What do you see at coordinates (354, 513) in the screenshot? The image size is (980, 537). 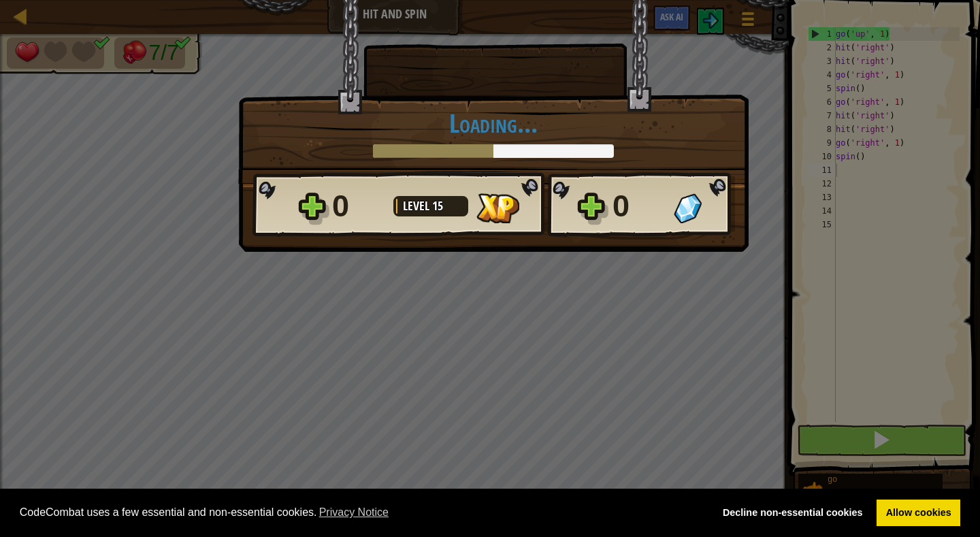 I see `a: learn more about cookies` at bounding box center [354, 513].